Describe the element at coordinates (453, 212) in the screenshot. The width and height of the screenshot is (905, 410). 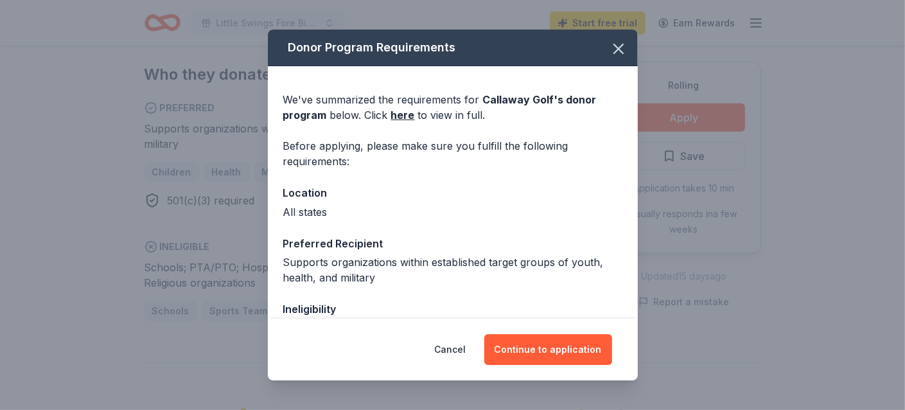
I see `div: All states` at that location.